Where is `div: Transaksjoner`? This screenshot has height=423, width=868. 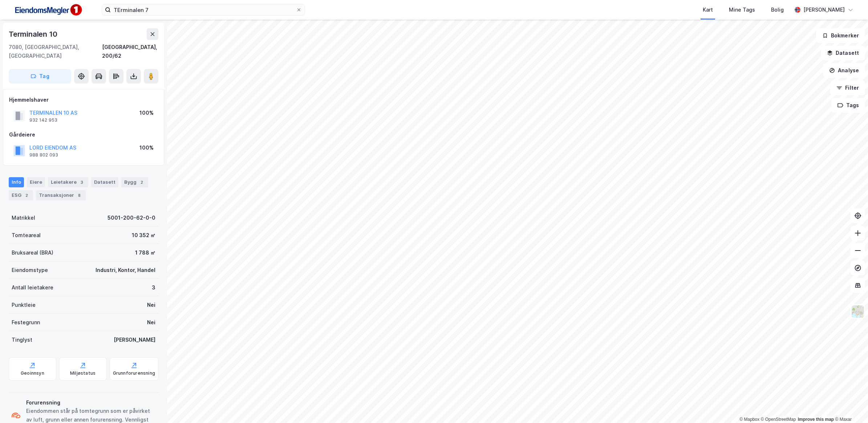
div: Transaksjoner is located at coordinates (61, 196).